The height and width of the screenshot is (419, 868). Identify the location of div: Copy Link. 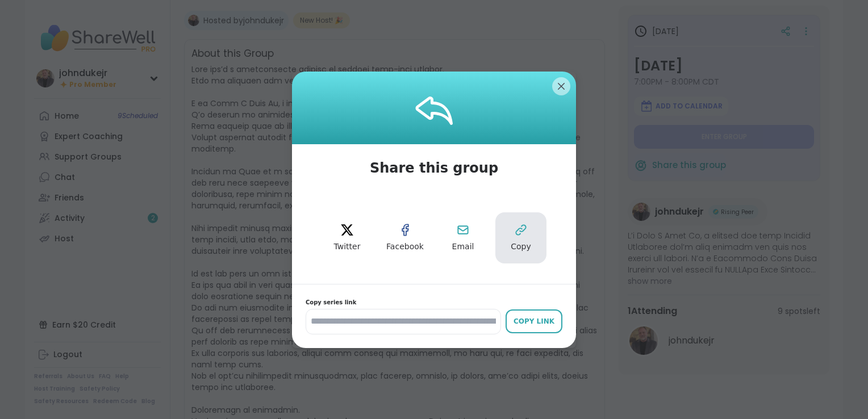
(534, 322).